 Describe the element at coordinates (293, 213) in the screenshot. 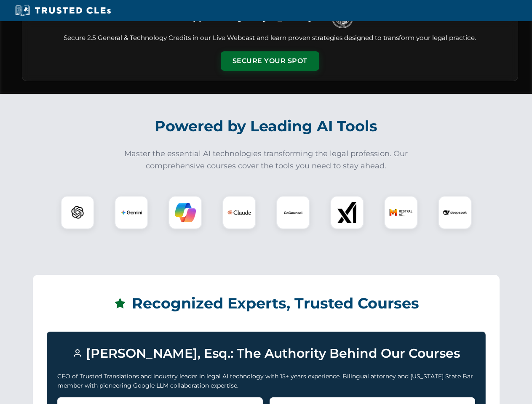

I see `img: CoCounsel Logo` at that location.